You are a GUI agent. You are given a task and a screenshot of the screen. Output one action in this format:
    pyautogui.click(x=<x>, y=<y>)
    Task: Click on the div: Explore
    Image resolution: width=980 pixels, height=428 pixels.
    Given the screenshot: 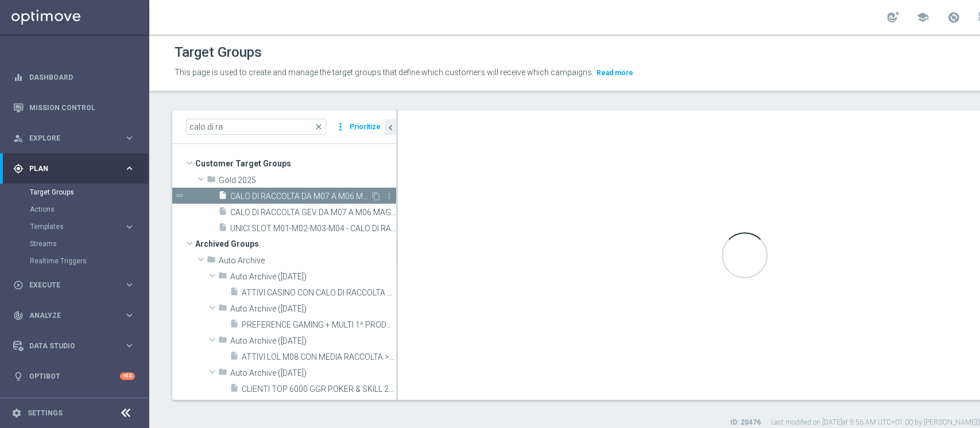 What is the action you would take?
    pyautogui.click(x=68, y=139)
    